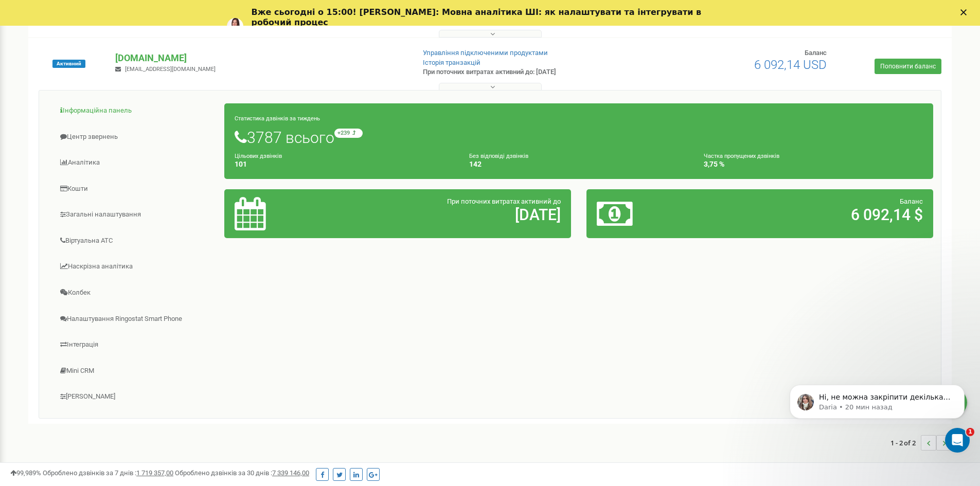  Describe the element at coordinates (135, 240) in the screenshot. I see `a: Віртуальна АТС` at that location.